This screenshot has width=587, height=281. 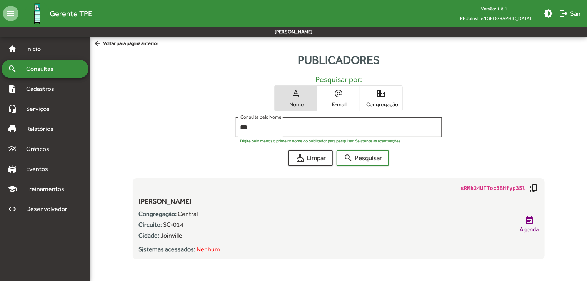 What do you see at coordinates (311, 158) in the screenshot?
I see `button: Limpar` at bounding box center [311, 158].